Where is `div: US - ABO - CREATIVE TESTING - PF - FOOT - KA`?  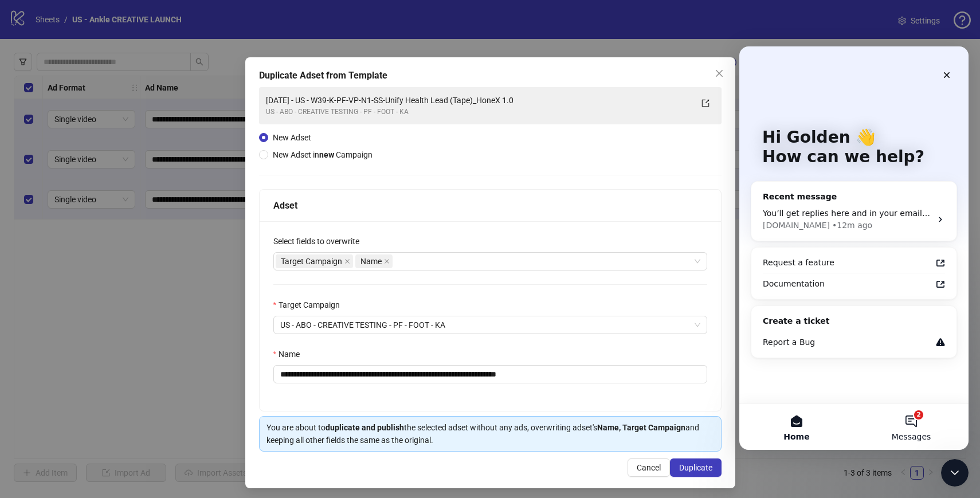 div: US - ABO - CREATIVE TESTING - PF - FOOT - KA is located at coordinates (479, 112).